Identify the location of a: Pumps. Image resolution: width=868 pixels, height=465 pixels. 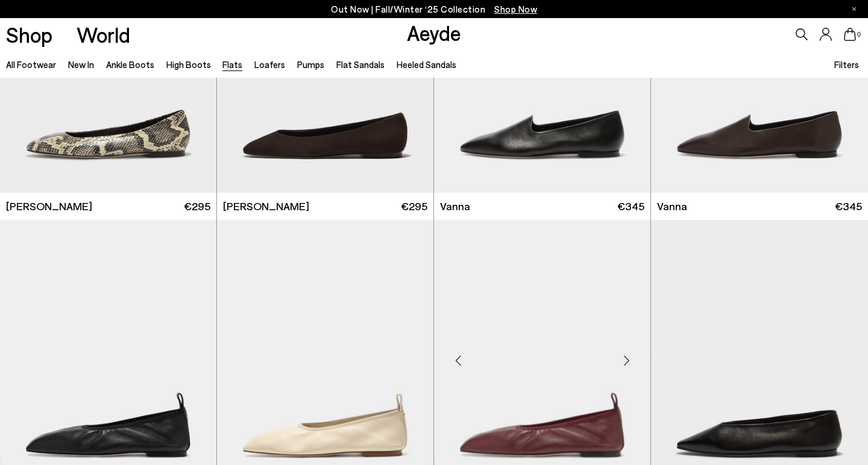
(310, 64).